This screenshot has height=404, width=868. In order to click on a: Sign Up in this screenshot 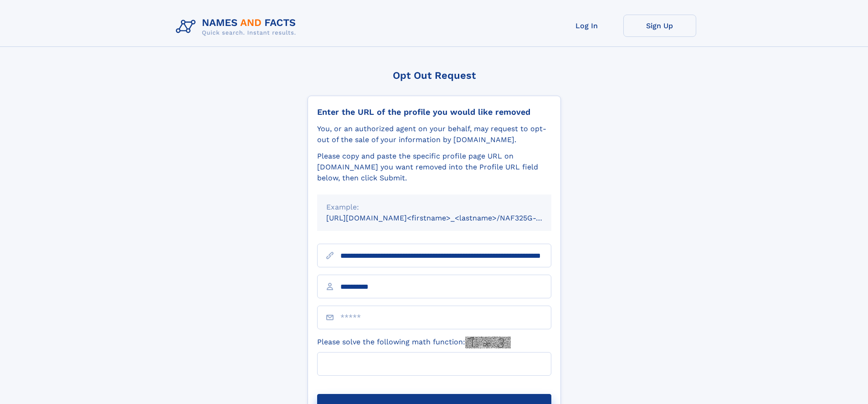, I will do `click(660, 26)`.